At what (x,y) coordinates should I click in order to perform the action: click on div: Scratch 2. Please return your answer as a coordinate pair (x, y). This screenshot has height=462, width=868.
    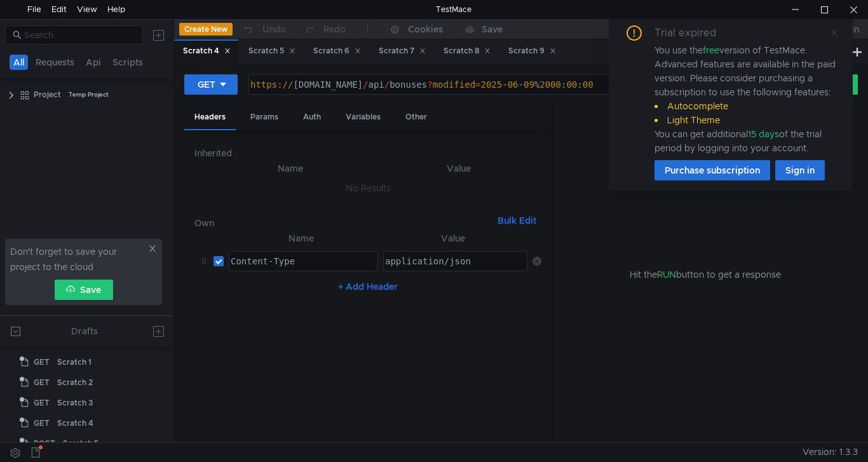
    Looking at the image, I should click on (75, 382).